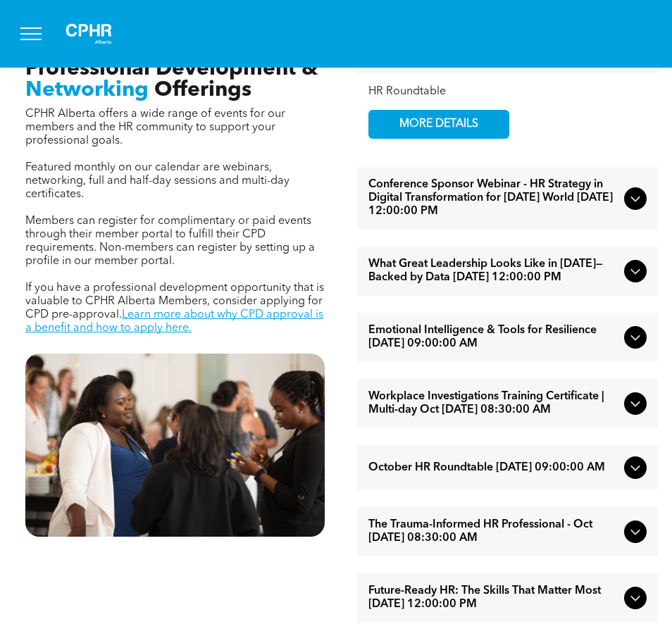 Image resolution: width=672 pixels, height=636 pixels. I want to click on a: Learn more about why CPD approval is a benefit and how to apply here., so click(174, 321).